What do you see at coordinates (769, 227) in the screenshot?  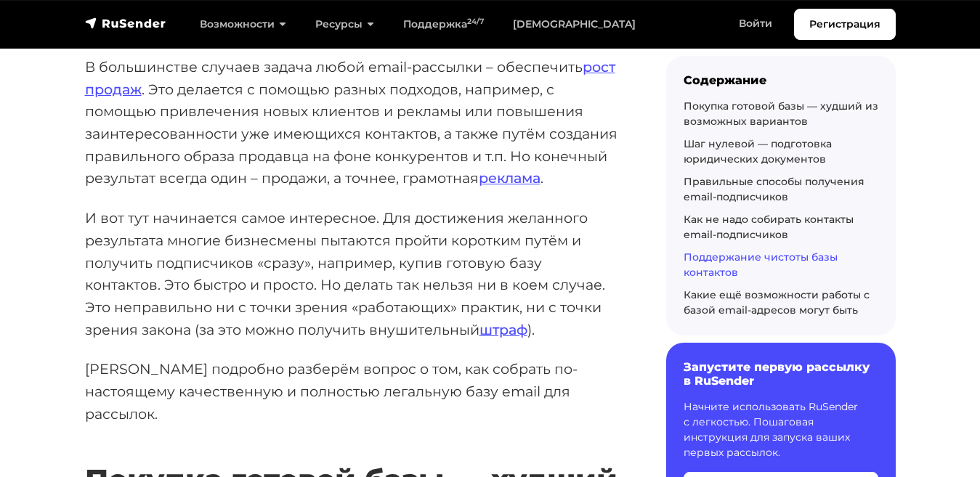 I see `a: Как не надо собирать контакты email-подписчиков` at bounding box center [769, 227].